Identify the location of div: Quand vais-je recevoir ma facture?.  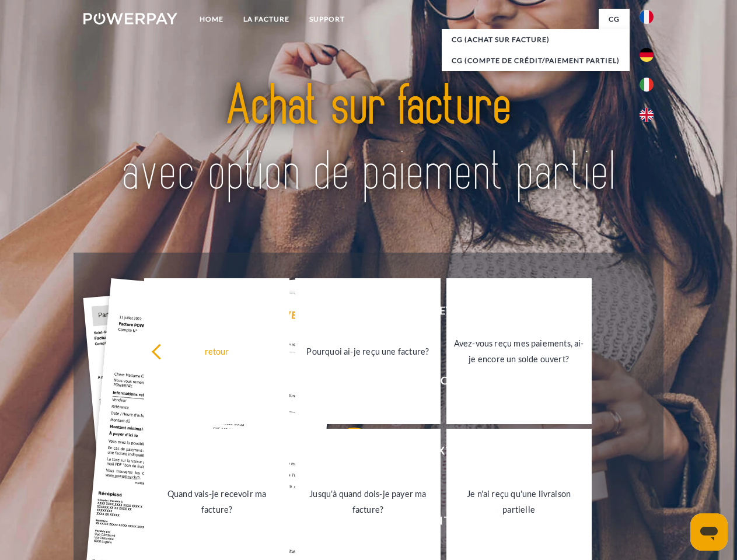
(217, 501).